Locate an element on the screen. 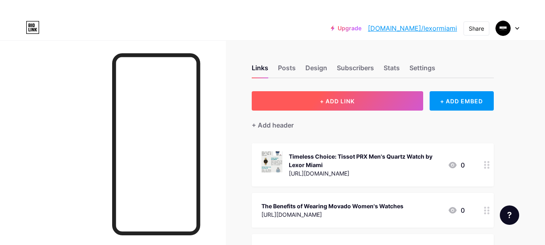 The height and width of the screenshot is (245, 545). div: Stats is located at coordinates (392, 70).